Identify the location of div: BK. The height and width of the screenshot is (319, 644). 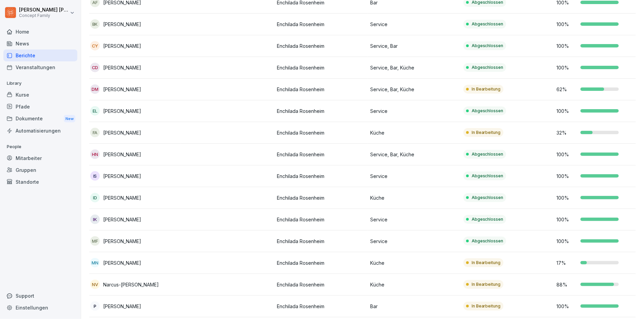
(95, 24).